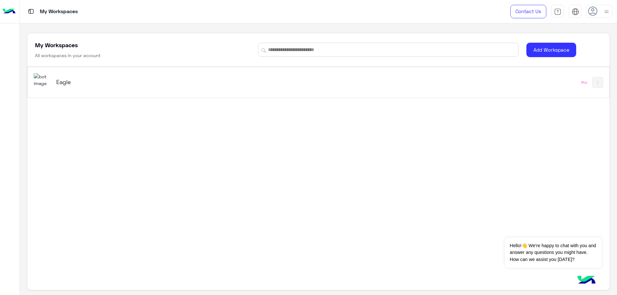 This screenshot has height=295, width=617. What do you see at coordinates (68, 56) in the screenshot?
I see `h6: All workspaces in your account` at bounding box center [68, 56].